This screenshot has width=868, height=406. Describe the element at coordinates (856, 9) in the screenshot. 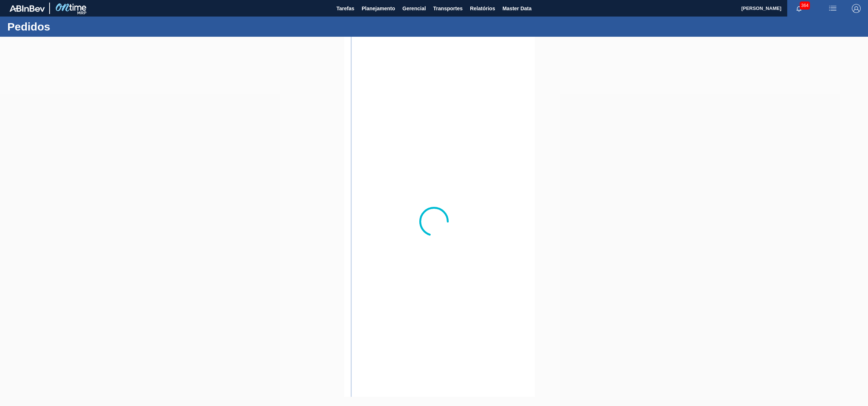

I see `img: Logout` at that location.